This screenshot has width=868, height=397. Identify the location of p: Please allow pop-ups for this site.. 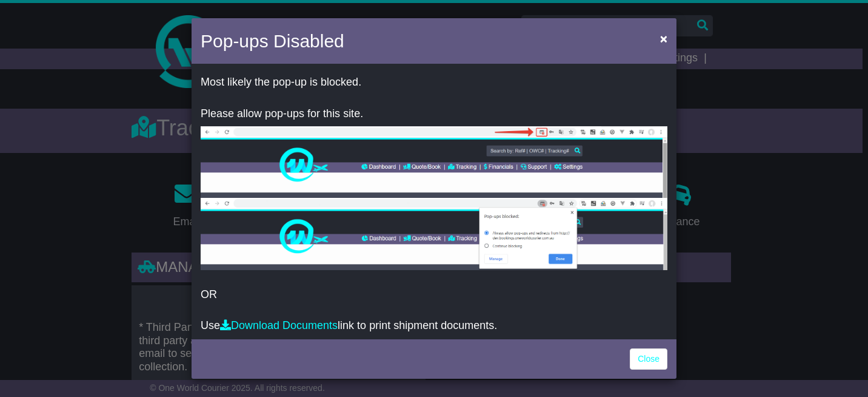
(434, 114).